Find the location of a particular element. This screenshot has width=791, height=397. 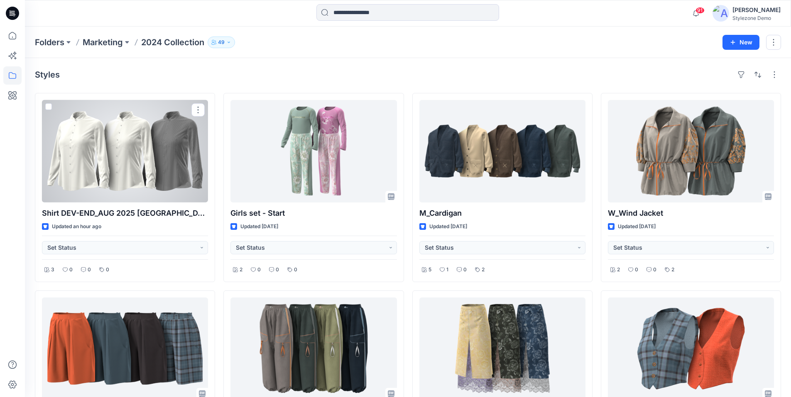

p: Updated an hour ago is located at coordinates (76, 227).